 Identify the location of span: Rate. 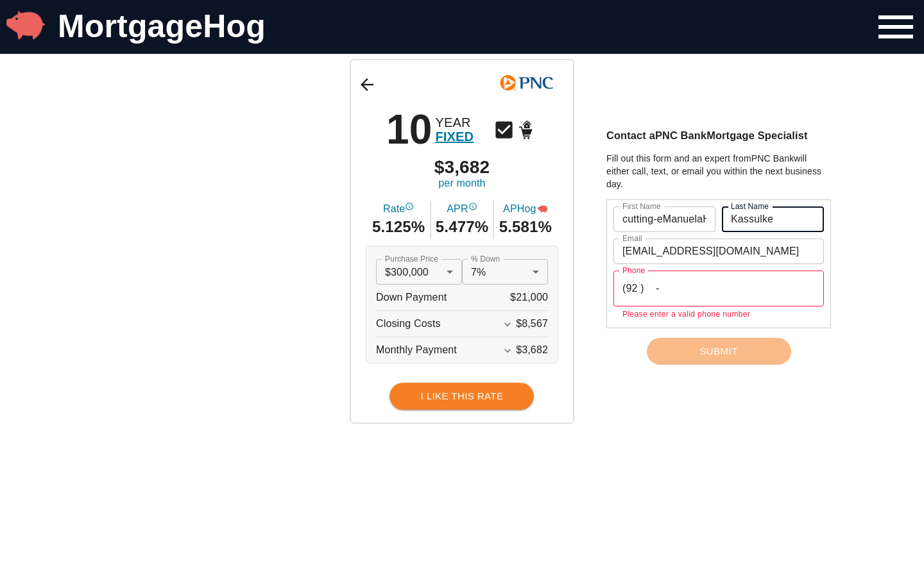
(399, 209).